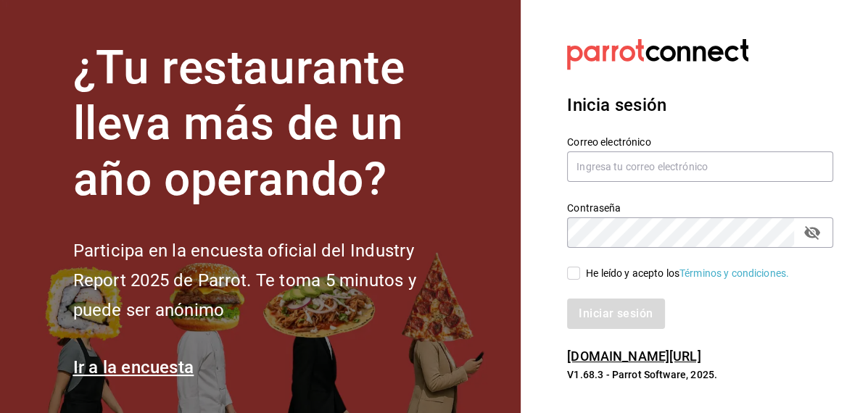 Image resolution: width=868 pixels, height=413 pixels. I want to click on label: Correo electrónico, so click(700, 142).